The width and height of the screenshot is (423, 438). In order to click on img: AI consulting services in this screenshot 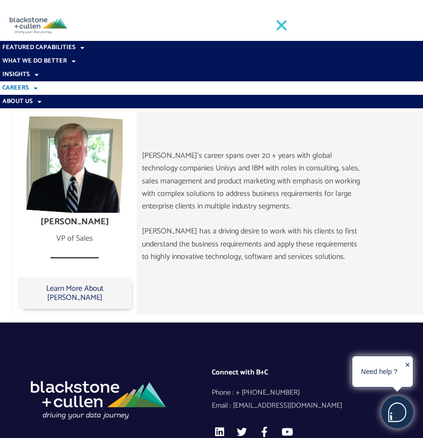, I will do `click(98, 399)`.